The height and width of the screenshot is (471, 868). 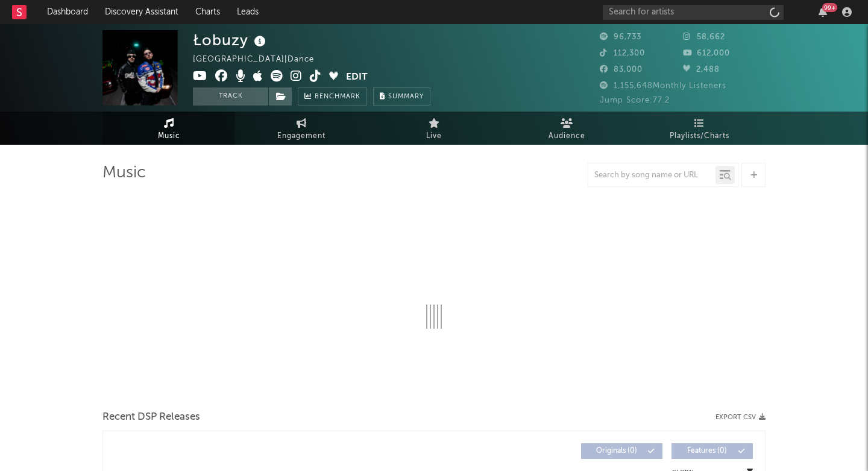 What do you see at coordinates (152, 417) in the screenshot?
I see `span: Recent DSP Releases` at bounding box center [152, 417].